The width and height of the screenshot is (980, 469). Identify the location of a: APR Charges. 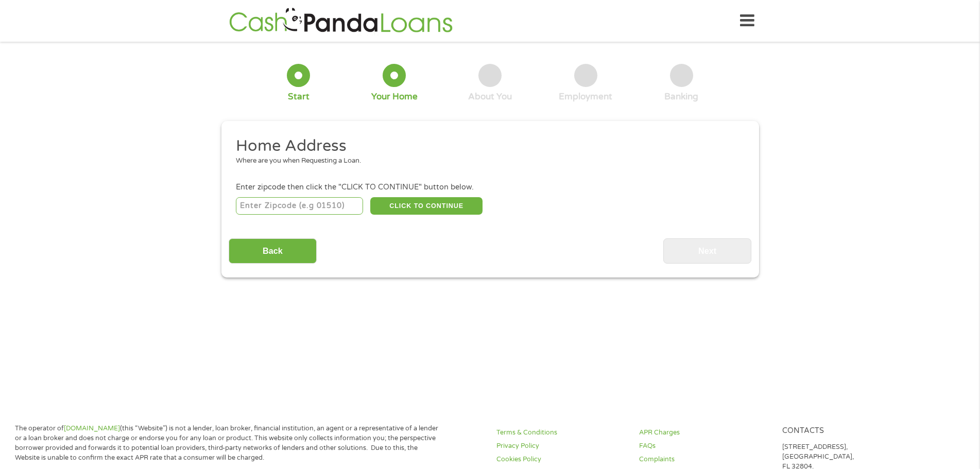
(704, 433).